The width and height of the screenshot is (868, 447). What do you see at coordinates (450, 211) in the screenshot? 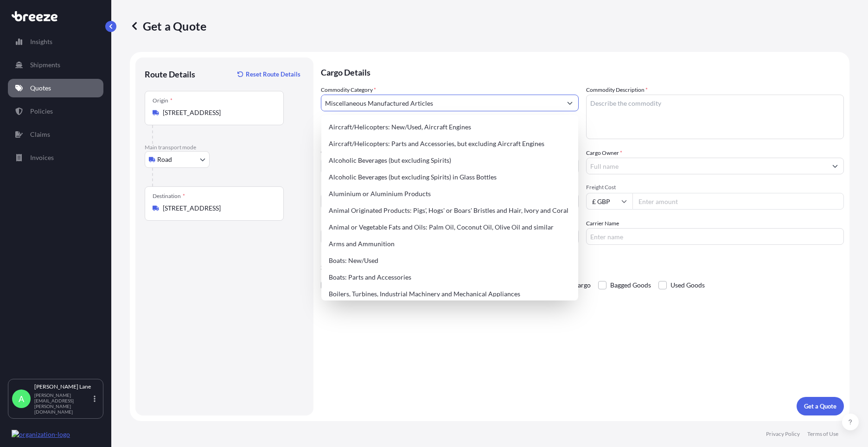
I see `div: Animal Originated Products: Pigs', Hogs' or Boars' Bristles and Hair, Ivory and Coral` at bounding box center [450, 211].